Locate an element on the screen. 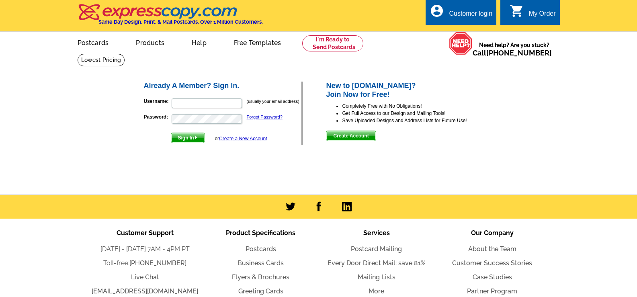 The height and width of the screenshot is (297, 637). i: shopping_cart is located at coordinates (517, 11).